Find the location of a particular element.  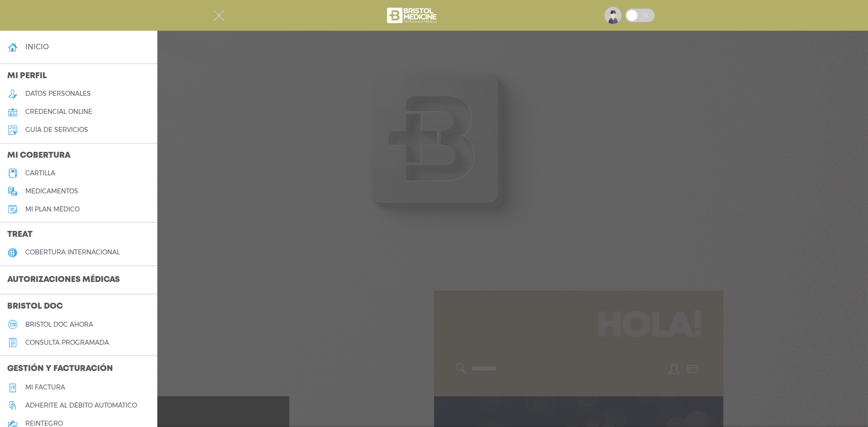

h4: inicio is located at coordinates (37, 46).